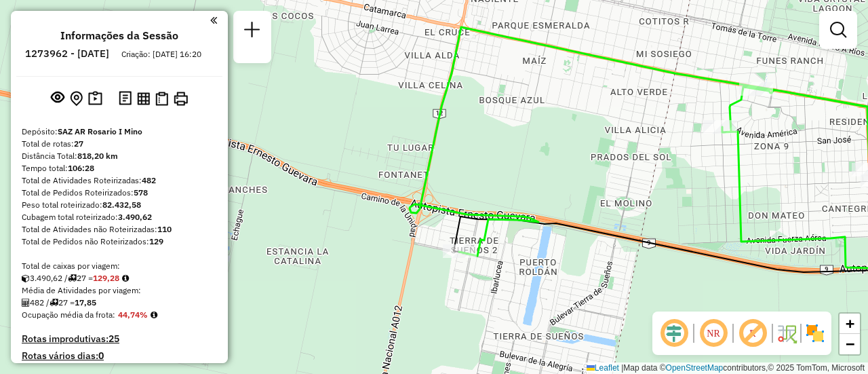  Describe the element at coordinates (106, 277) in the screenshot. I see `strong: 129,28` at that location.